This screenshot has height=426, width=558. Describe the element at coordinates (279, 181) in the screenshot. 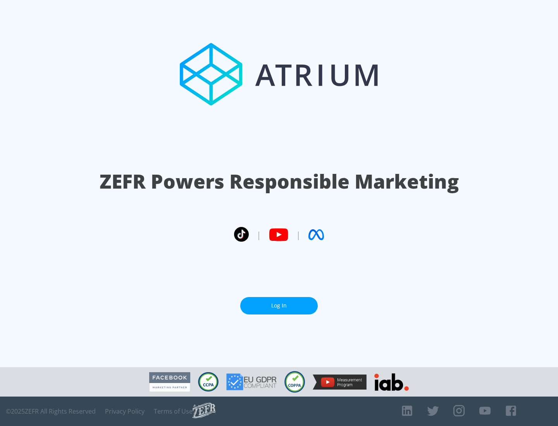

I see `h1: ZEFR Powers Responsible Marketing` at that location.